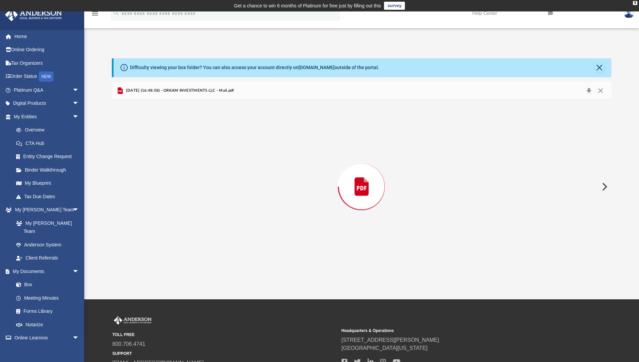 The image size is (639, 362). I want to click on a: Anderson System, so click(47, 244).